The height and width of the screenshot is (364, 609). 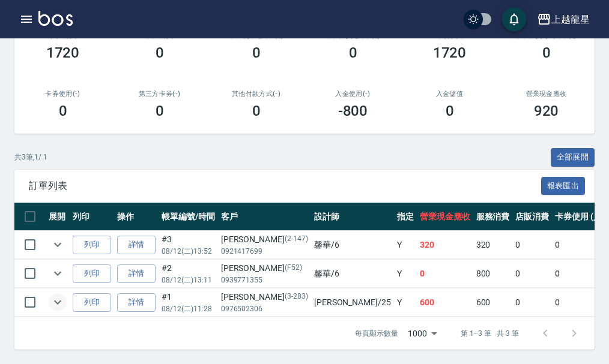 I want to click on button: 報表匯出, so click(x=564, y=186).